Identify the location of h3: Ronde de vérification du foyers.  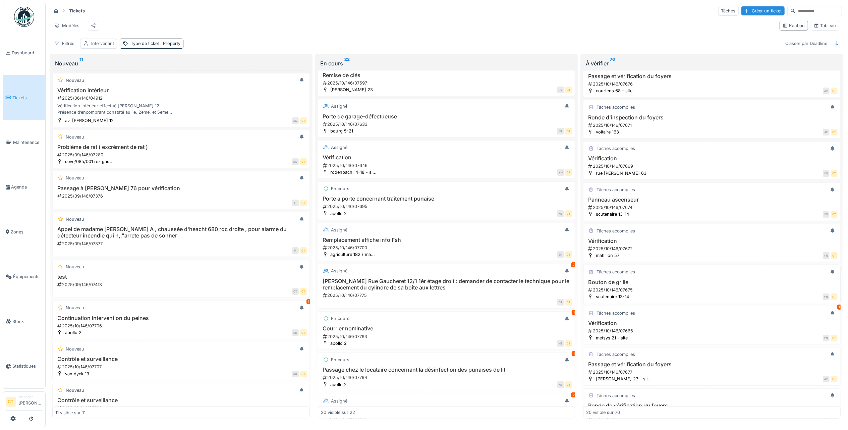
(712, 406).